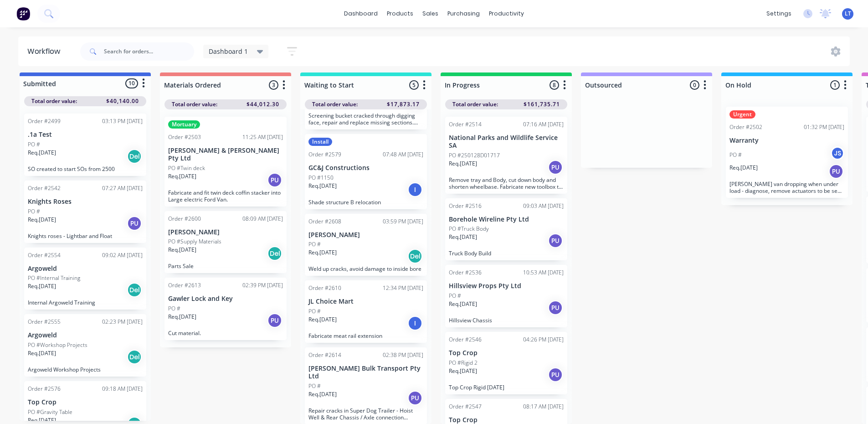  What do you see at coordinates (465, 407) in the screenshot?
I see `div: Order #2547` at bounding box center [465, 407].